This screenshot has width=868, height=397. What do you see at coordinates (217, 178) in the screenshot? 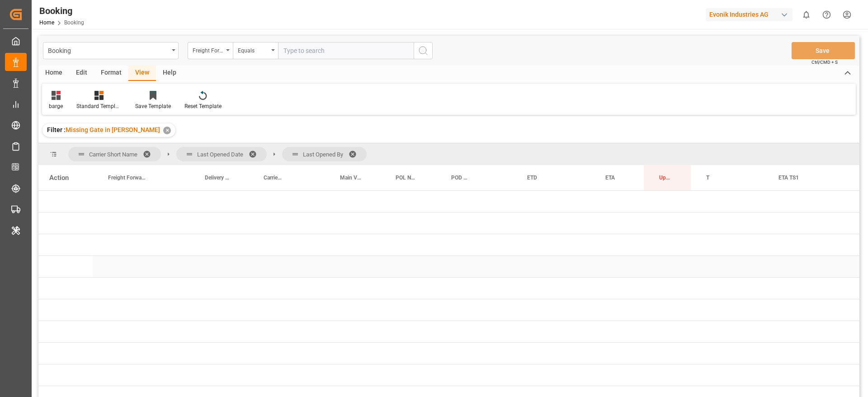
I see `span: Delivery No.` at bounding box center [217, 178].